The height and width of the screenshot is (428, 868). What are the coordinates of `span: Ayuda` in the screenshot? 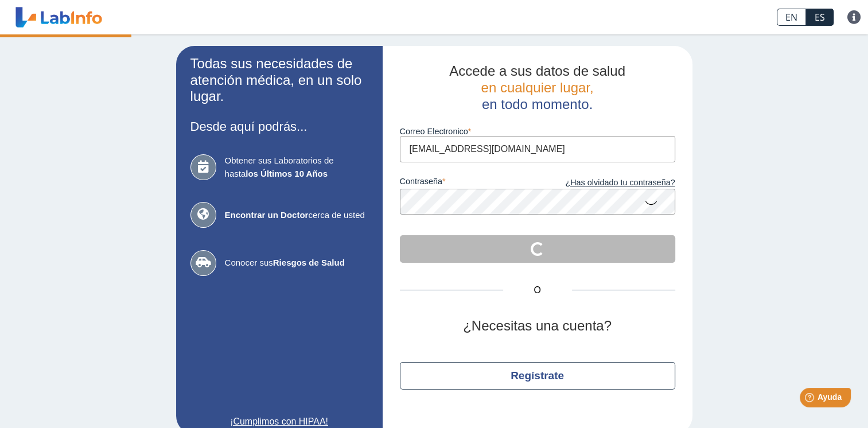 It's located at (64, 14).